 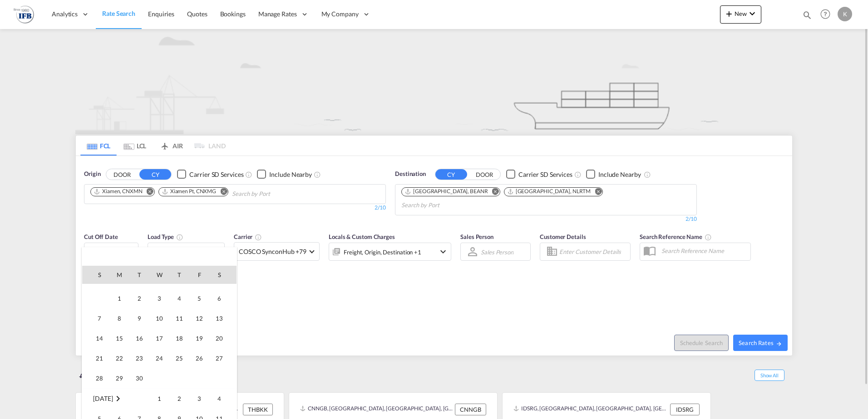 What do you see at coordinates (223, 318) in the screenshot?
I see `td: Saturday September 13 2025` at bounding box center [223, 318].